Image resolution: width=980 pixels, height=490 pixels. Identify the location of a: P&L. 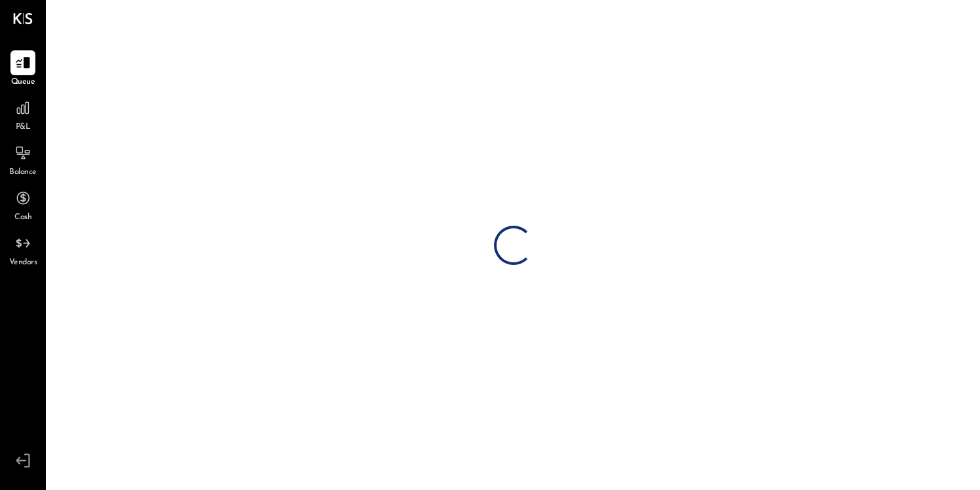
(23, 114).